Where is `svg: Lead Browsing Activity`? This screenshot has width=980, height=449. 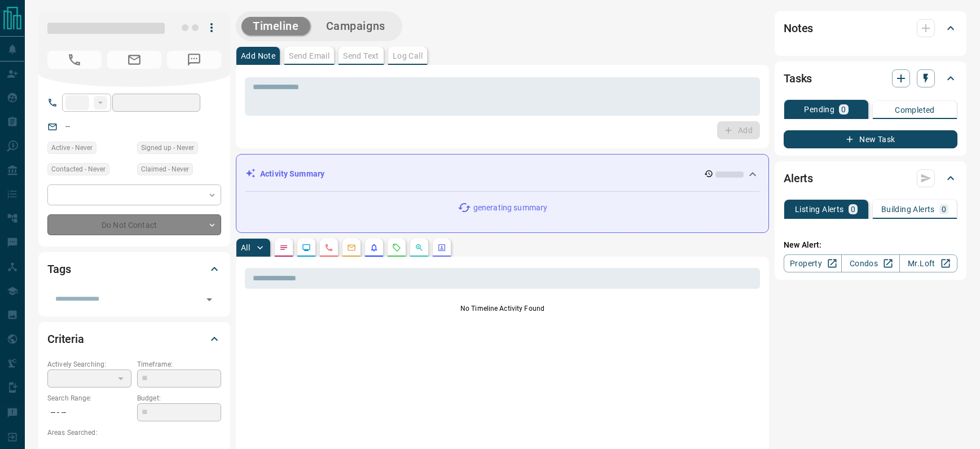
svg: Lead Browsing Activity is located at coordinates (306, 248).